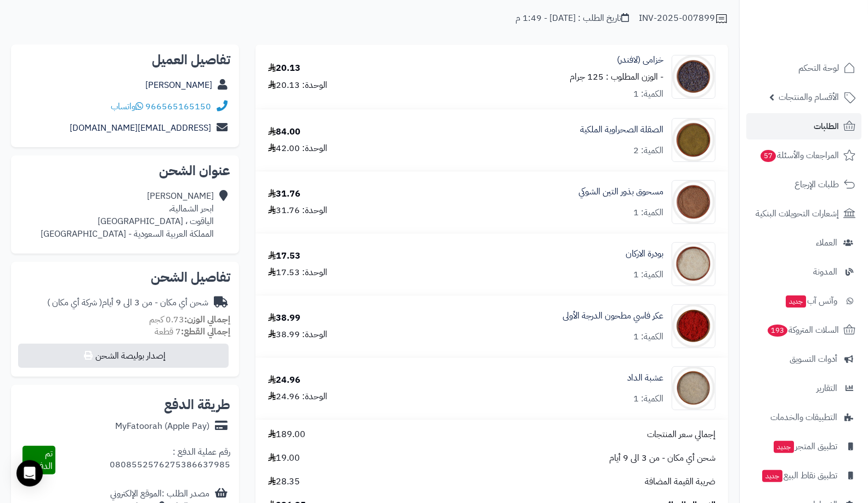  Describe the element at coordinates (804, 417) in the screenshot. I see `span: التطبيقات والخدمات` at that location.